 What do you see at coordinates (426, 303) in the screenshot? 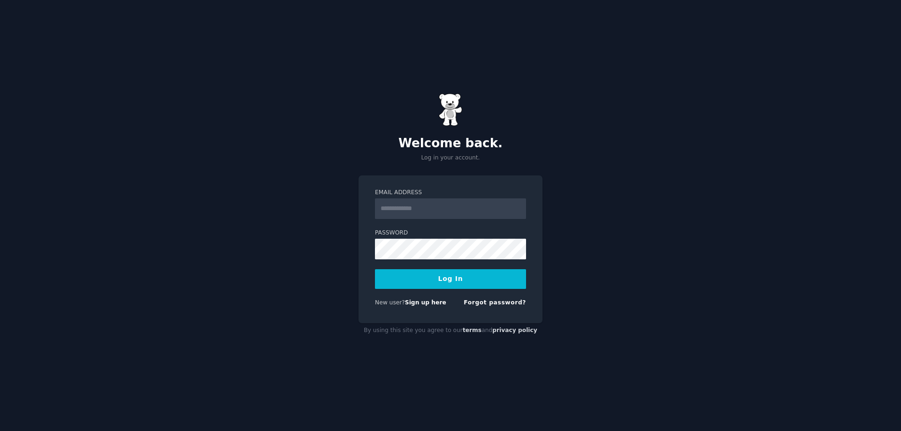
I see `a: Sign up here` at bounding box center [426, 303].